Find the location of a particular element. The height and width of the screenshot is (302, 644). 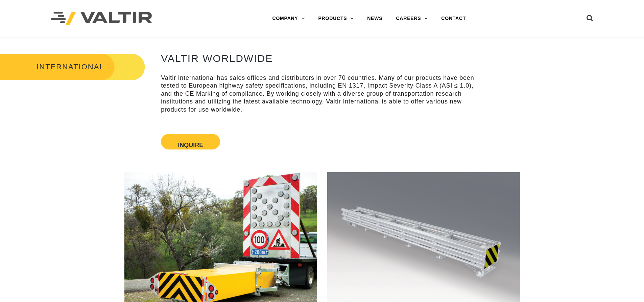

button: Inquire is located at coordinates (190, 143).